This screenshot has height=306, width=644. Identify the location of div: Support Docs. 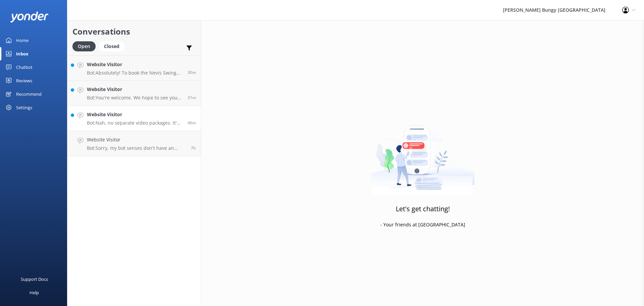
(34, 279).